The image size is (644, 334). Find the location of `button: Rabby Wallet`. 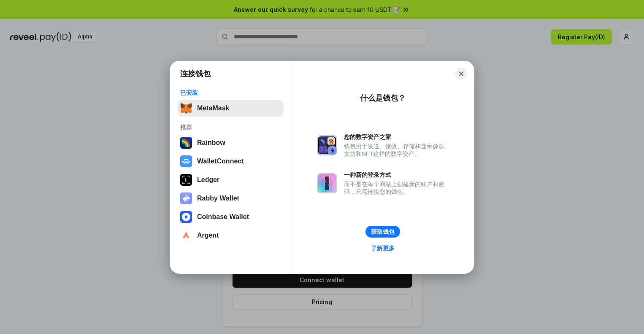

button: Rabby Wallet is located at coordinates (230, 199).